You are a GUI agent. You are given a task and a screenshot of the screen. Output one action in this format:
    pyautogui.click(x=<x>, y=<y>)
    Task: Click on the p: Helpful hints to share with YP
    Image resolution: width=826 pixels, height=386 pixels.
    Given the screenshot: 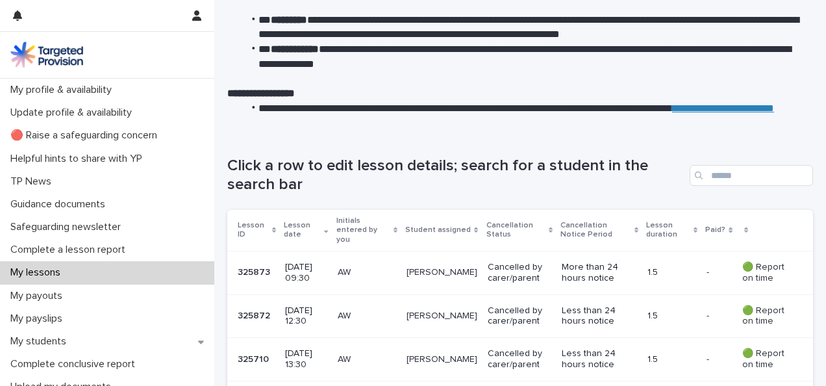 What is the action you would take?
    pyautogui.click(x=79, y=158)
    